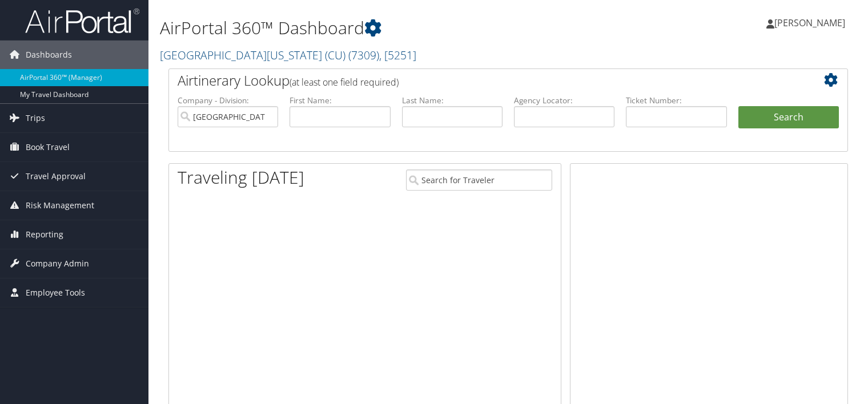  Describe the element at coordinates (227, 100) in the screenshot. I see `label: Company - Division:` at that location.